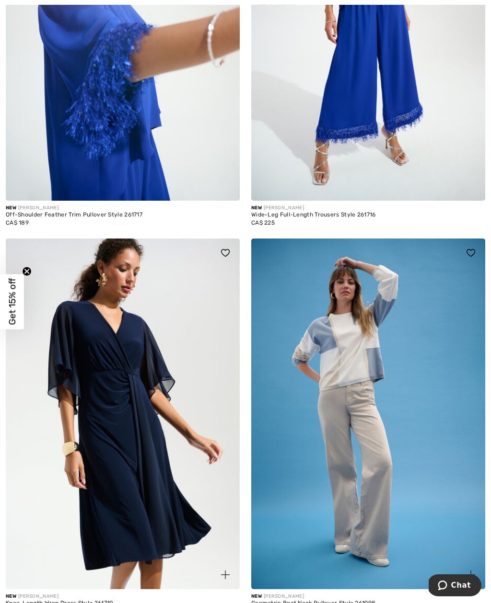  I want to click on span: Get 15% off, so click(12, 302).